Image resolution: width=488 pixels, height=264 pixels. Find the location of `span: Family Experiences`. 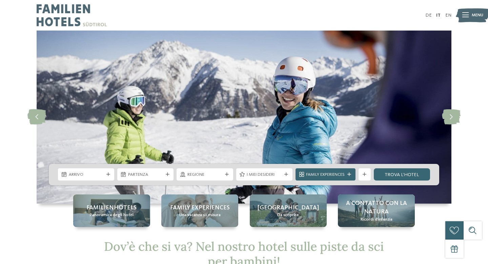

span: Family Experiences is located at coordinates (325, 175).